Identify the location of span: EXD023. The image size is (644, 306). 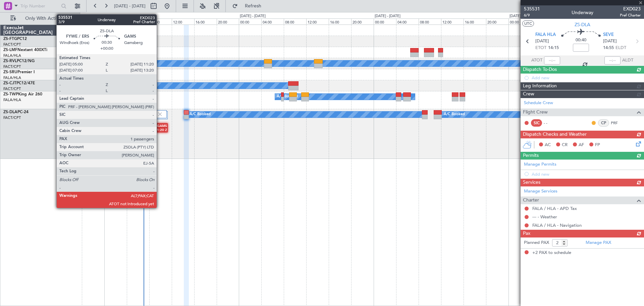
(630, 9).